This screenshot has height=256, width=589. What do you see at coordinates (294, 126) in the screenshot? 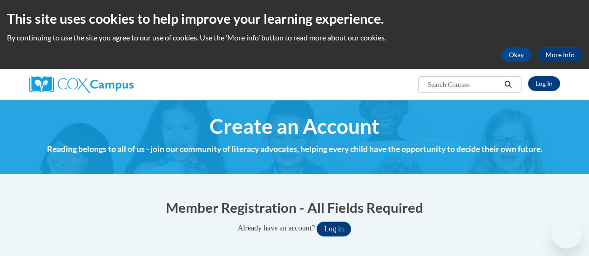
I see `span: Create an Account` at bounding box center [294, 126].